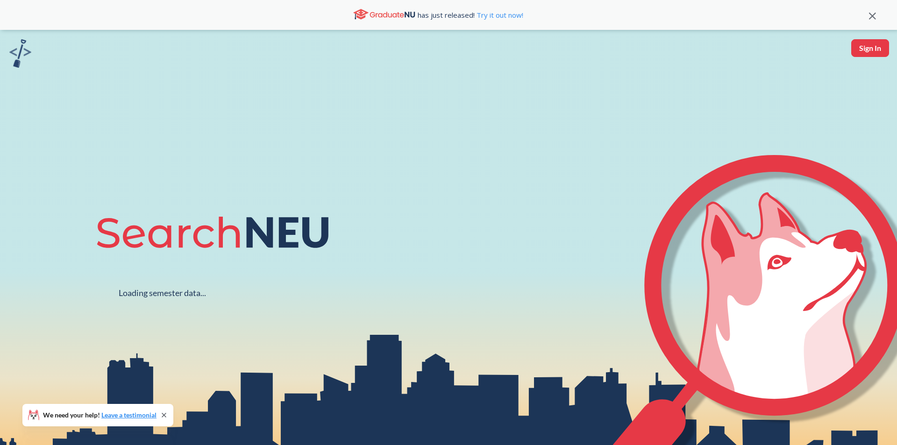  I want to click on div: Loading semester data..., so click(162, 293).